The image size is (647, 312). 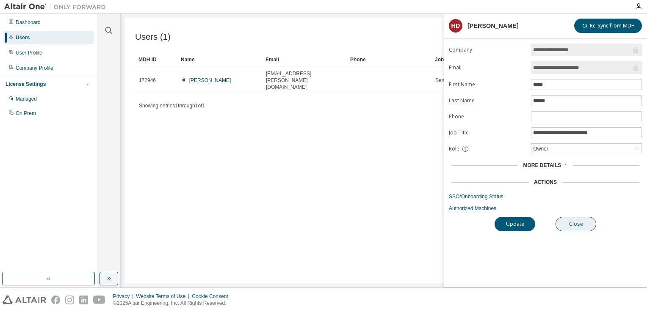 I want to click on div: Name, so click(x=220, y=60).